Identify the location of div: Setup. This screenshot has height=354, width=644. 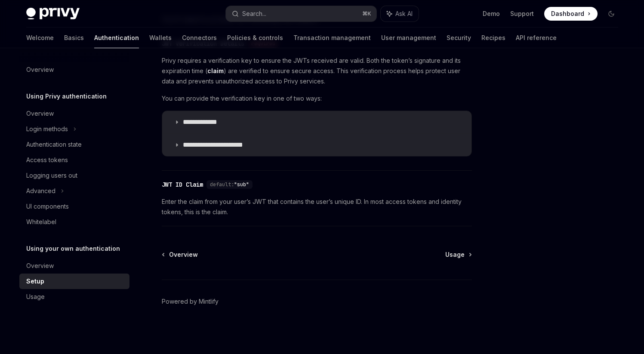
(35, 281).